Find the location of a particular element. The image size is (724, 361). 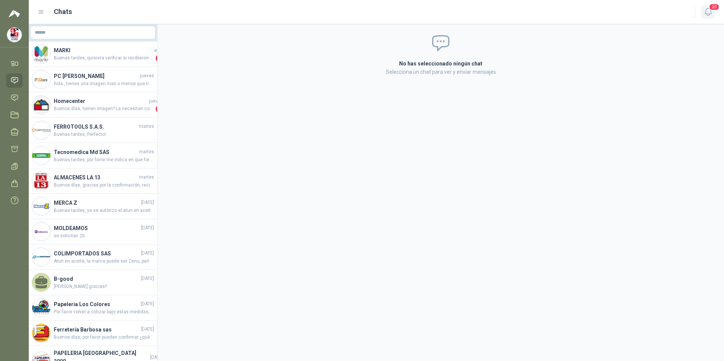

span: Buenas tardes, por favor me indica en que formato lo necesita is located at coordinates (104, 160).